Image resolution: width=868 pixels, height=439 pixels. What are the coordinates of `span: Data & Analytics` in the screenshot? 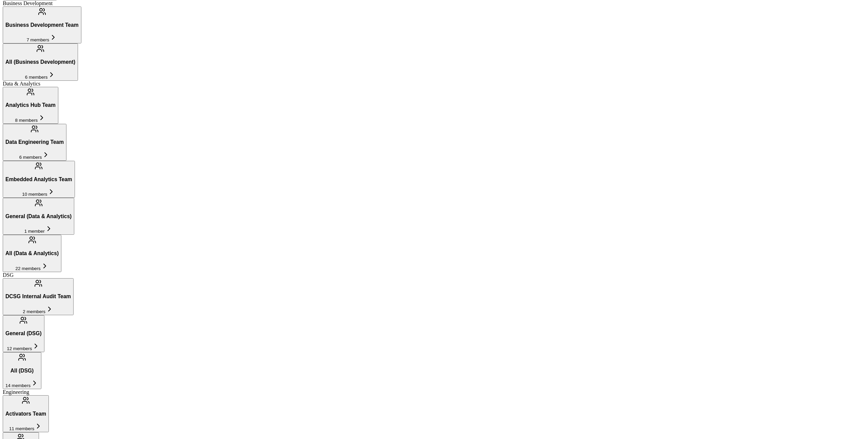 It's located at (22, 83).